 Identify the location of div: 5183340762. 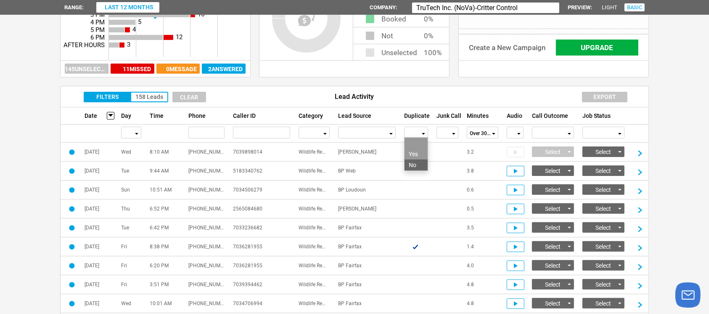
(262, 171).